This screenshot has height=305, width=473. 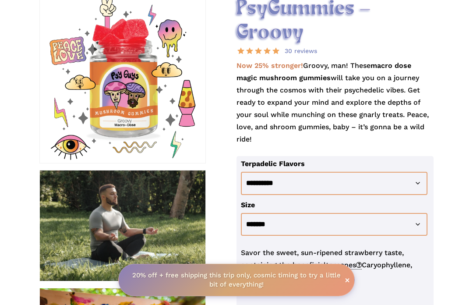 I want to click on span: terpenes, so click(x=344, y=265).